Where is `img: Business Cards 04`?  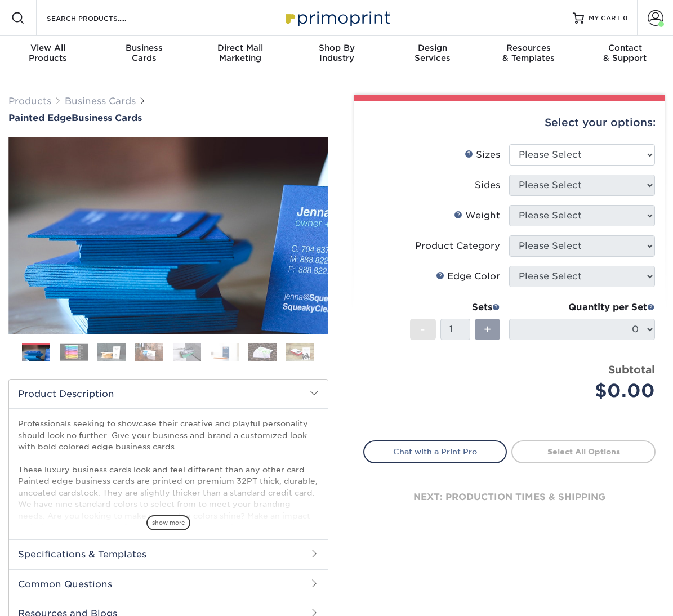 img: Business Cards 04 is located at coordinates (149, 353).